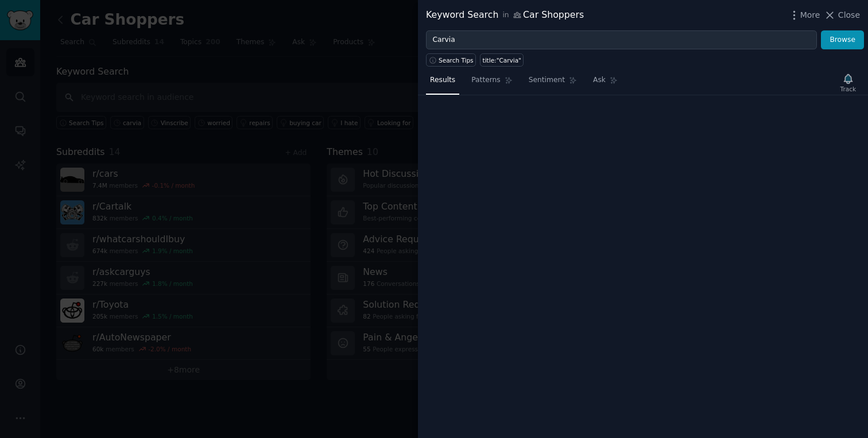  What do you see at coordinates (811, 15) in the screenshot?
I see `span: More` at bounding box center [811, 15].